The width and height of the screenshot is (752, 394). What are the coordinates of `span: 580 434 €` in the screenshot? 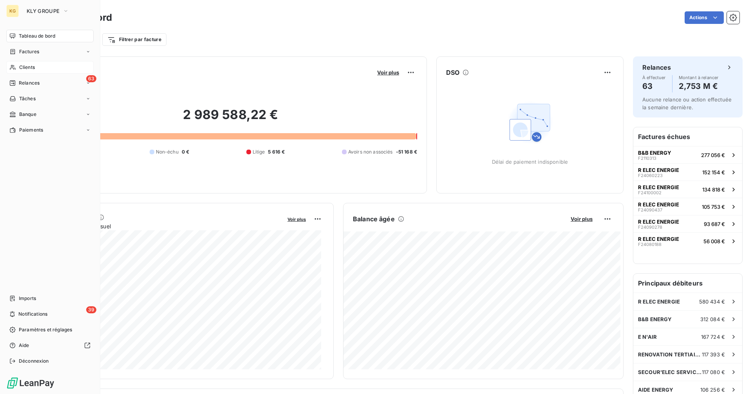 It's located at (712, 302).